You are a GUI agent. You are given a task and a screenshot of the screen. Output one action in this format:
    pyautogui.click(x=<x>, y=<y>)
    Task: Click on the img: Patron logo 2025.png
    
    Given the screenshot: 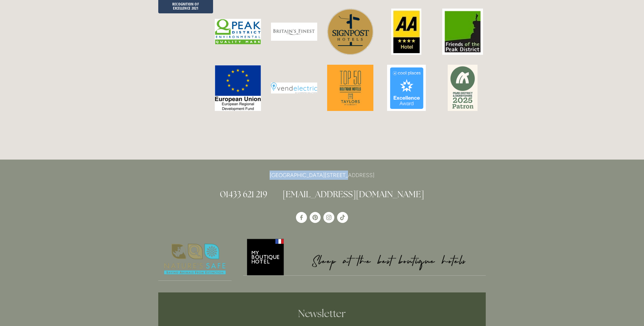 What is the action you would take?
    pyautogui.click(x=462, y=88)
    